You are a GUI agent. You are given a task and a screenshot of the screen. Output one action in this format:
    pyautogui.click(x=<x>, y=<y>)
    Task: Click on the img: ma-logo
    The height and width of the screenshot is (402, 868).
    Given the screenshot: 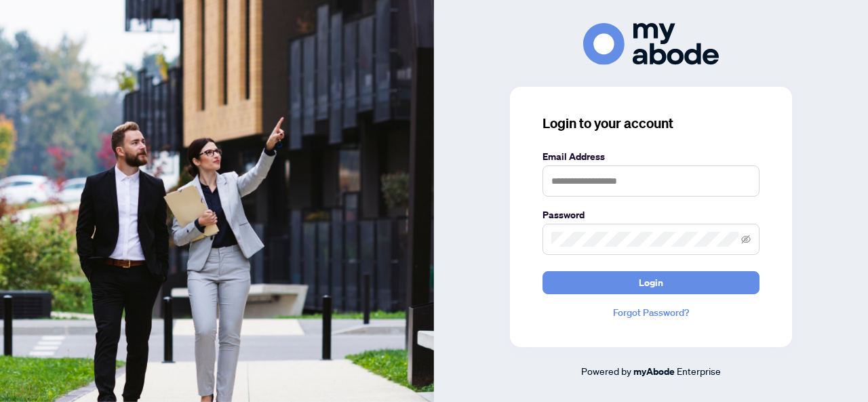 What is the action you would take?
    pyautogui.click(x=651, y=43)
    